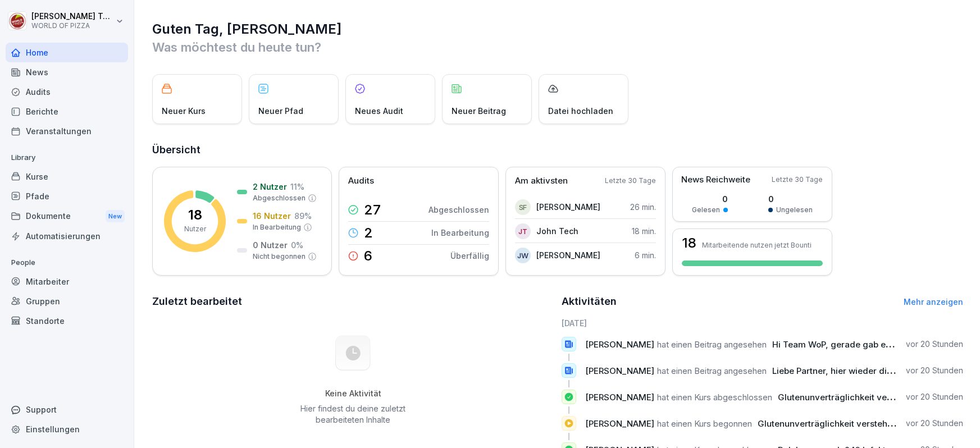  Describe the element at coordinates (558, 150) in the screenshot. I see `h2: Übersicht` at that location.